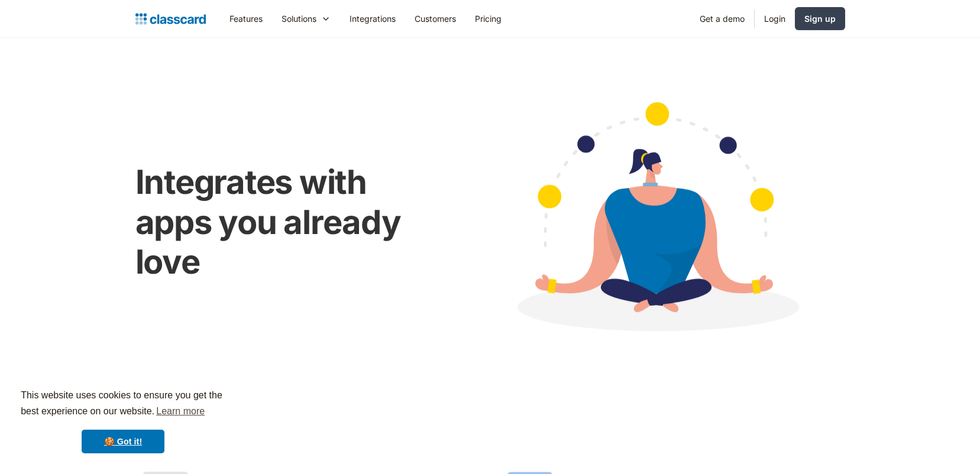 The width and height of the screenshot is (980, 474). I want to click on a: Logo, so click(170, 18).